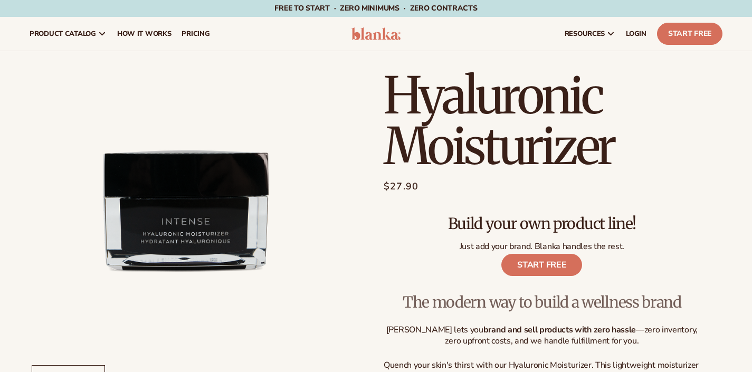 The height and width of the screenshot is (372, 752). What do you see at coordinates (63, 34) in the screenshot?
I see `span: product catalog` at bounding box center [63, 34].